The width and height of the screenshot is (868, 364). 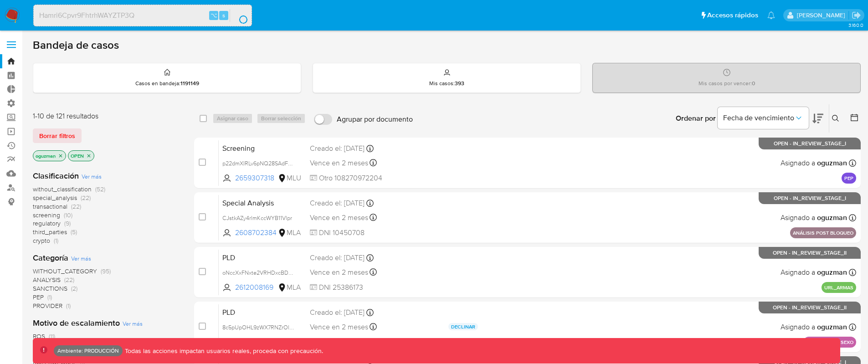 I want to click on input: Buscar usuario o caso..., so click(x=143, y=15).